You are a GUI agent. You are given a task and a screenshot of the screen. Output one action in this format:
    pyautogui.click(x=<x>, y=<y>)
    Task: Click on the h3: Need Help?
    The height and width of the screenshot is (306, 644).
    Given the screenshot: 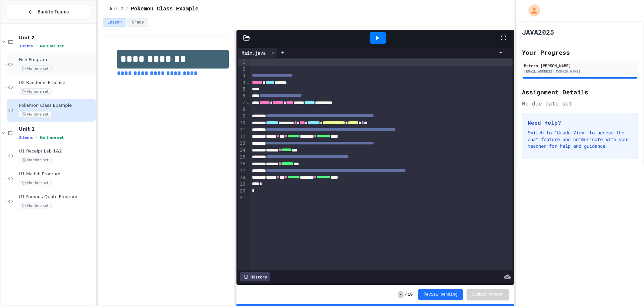 What is the action you would take?
    pyautogui.click(x=580, y=122)
    